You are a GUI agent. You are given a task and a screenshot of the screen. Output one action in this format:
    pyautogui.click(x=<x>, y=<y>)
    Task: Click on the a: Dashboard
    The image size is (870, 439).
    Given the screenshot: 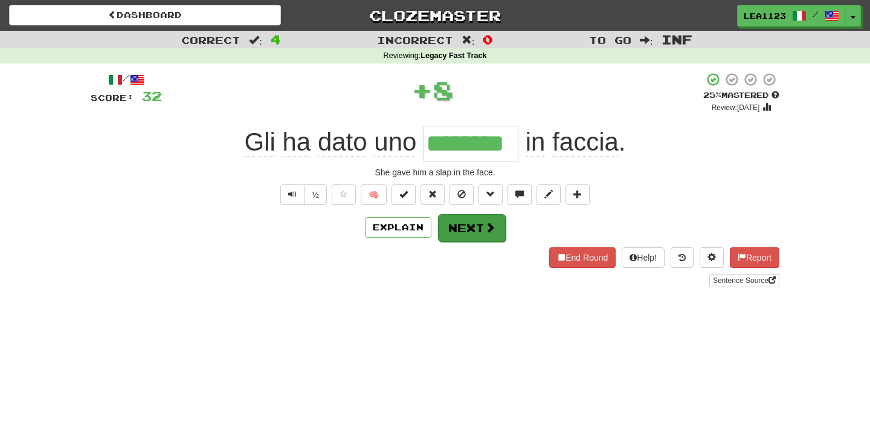 What is the action you would take?
    pyautogui.click(x=145, y=15)
    